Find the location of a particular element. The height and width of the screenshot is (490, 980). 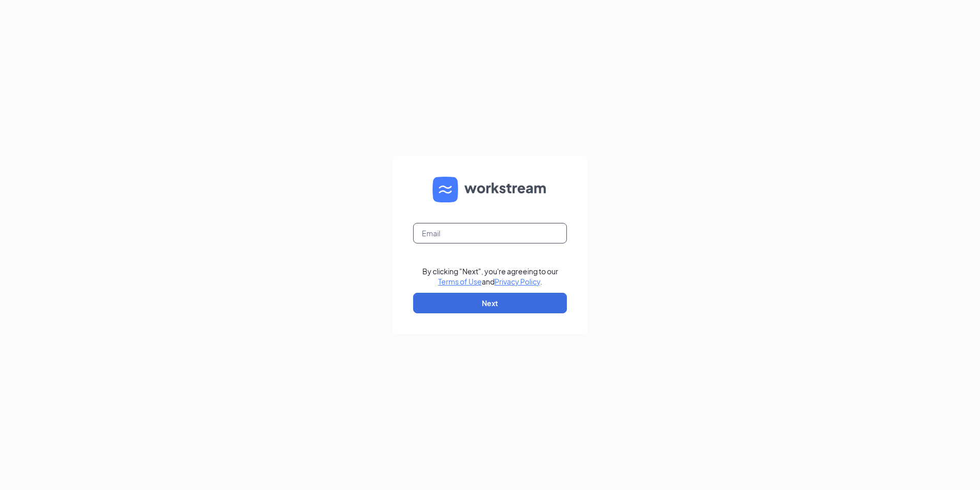

img: WS logo and Workstream text is located at coordinates (490, 189).